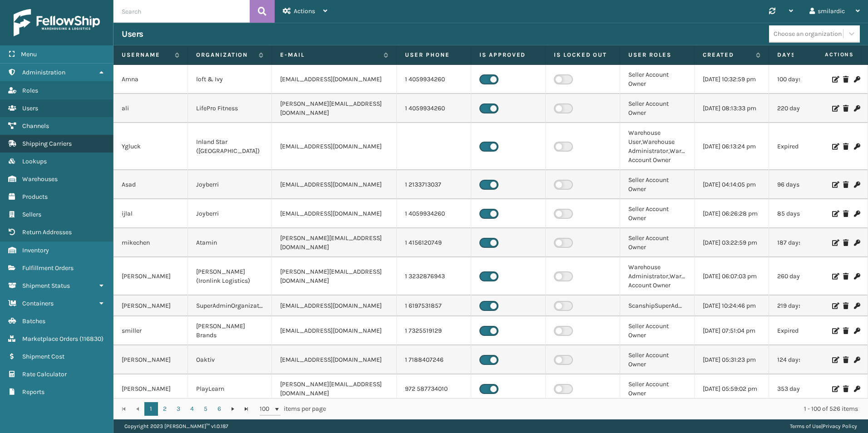 The height and width of the screenshot is (433, 868). I want to click on span: Channels, so click(36, 126).